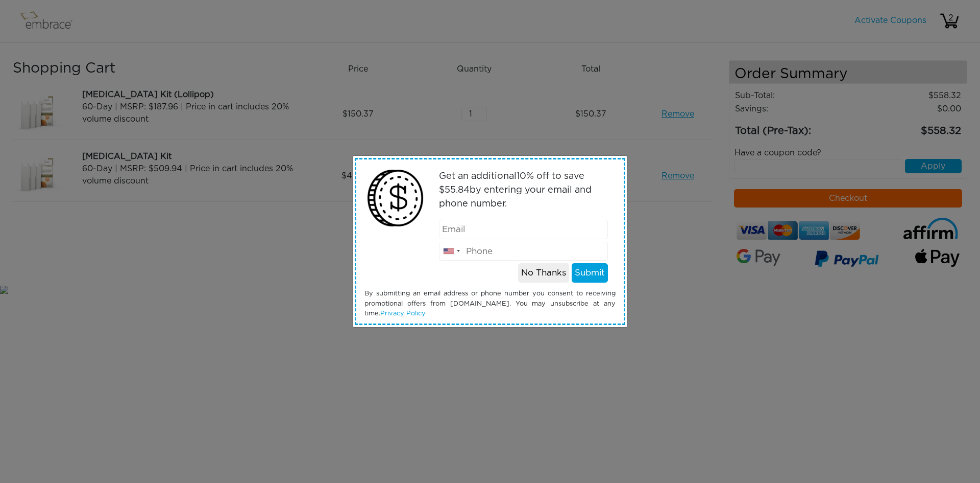 The height and width of the screenshot is (483, 980). What do you see at coordinates (451, 251) in the screenshot?
I see `div: United States: +1` at bounding box center [451, 251].